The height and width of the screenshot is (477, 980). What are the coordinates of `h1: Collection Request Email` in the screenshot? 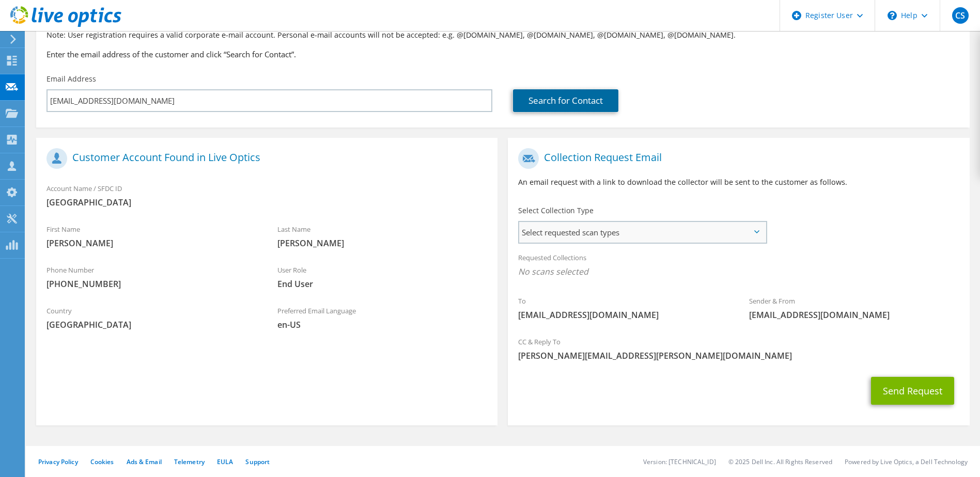 It's located at (735, 158).